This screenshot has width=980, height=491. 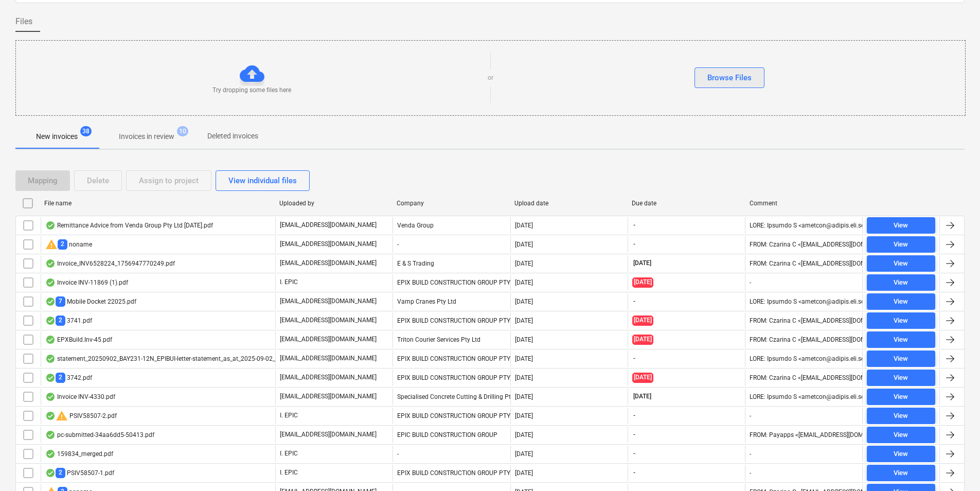 I want to click on span: 7, so click(x=60, y=301).